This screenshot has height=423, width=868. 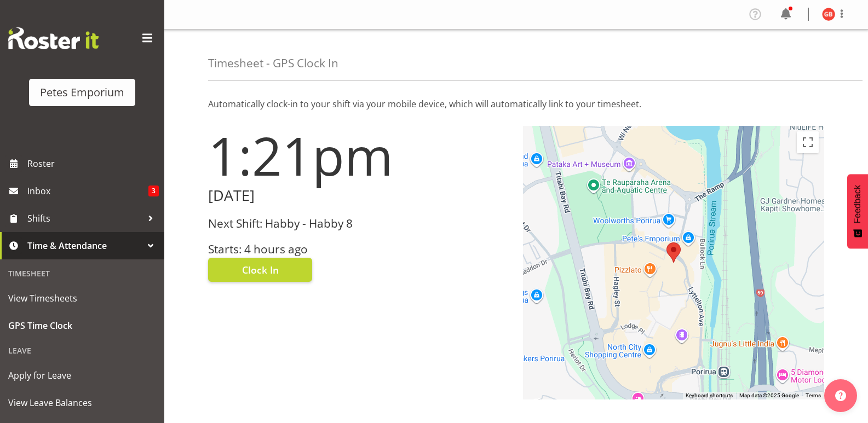 What do you see at coordinates (82, 403) in the screenshot?
I see `span: View Leave Balances` at bounding box center [82, 403].